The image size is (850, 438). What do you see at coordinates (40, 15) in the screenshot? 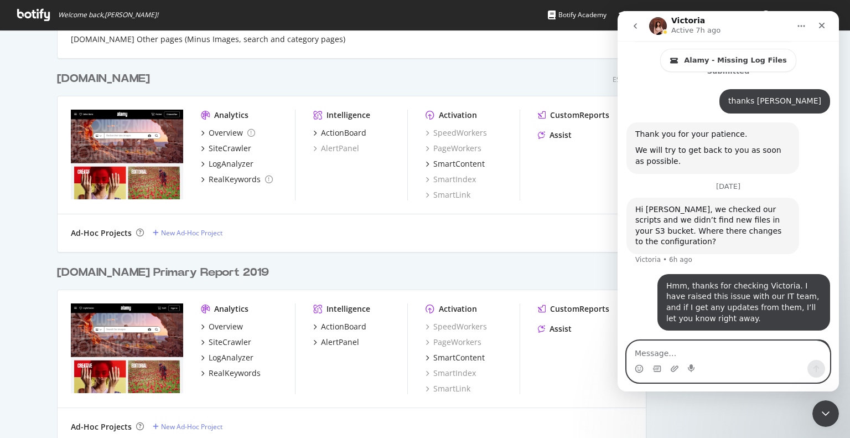
I see `img: Profile image for Victoria` at bounding box center [40, 15].